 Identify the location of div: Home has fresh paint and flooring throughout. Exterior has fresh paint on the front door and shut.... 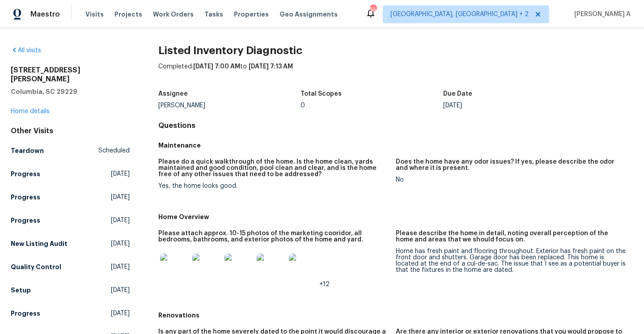
(511, 261).